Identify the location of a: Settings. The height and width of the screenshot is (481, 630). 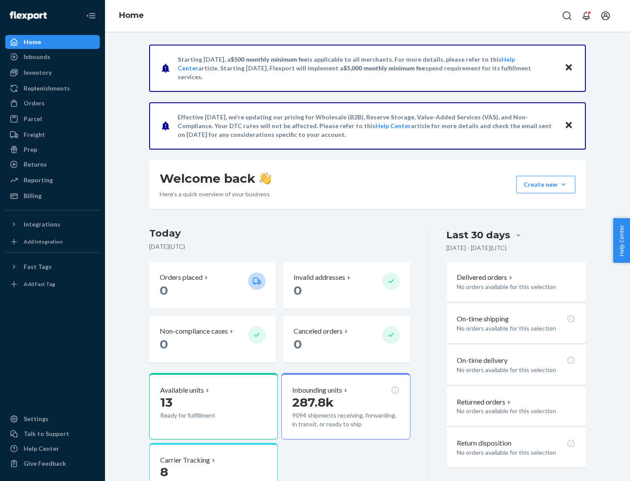
(52, 419).